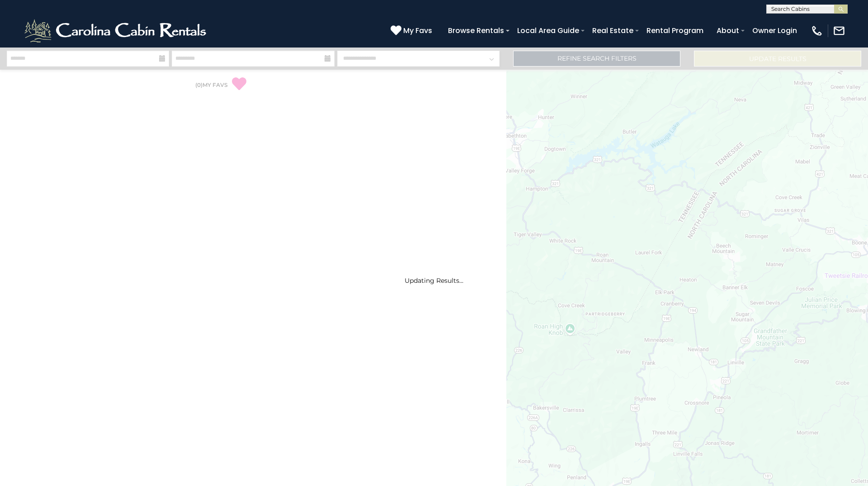 Image resolution: width=868 pixels, height=486 pixels. Describe the element at coordinates (728, 31) in the screenshot. I see `a: About` at that location.